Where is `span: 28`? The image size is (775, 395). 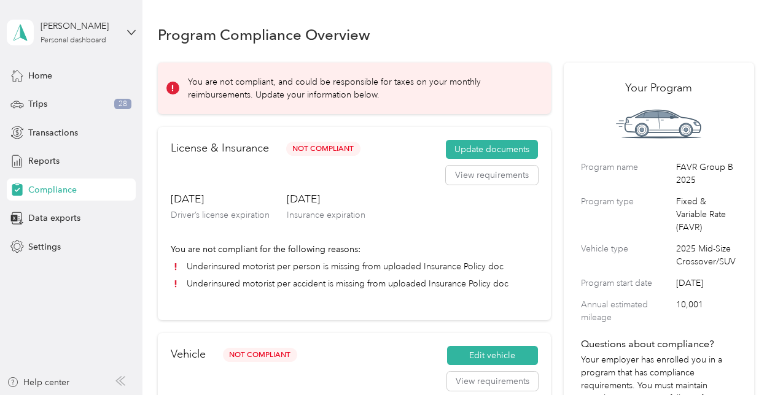
span: 28 is located at coordinates (123, 104).